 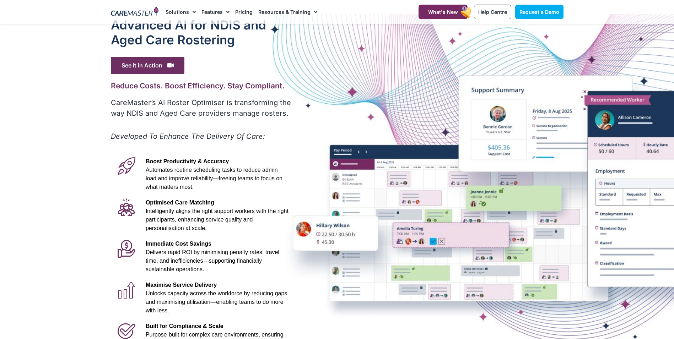 I want to click on span: Immediate Cost Savings, so click(x=178, y=244).